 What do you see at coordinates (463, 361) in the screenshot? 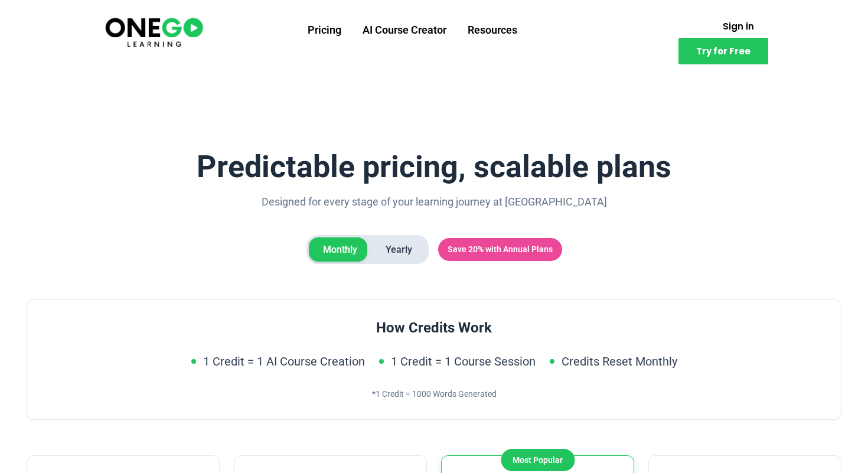
I see `span: 1 Credit = 1 Course Session` at bounding box center [463, 361].